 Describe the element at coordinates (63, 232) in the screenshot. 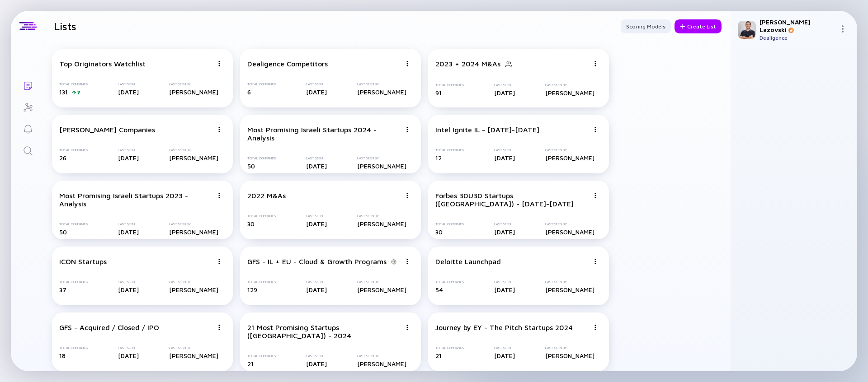

I see `span: 50` at that location.